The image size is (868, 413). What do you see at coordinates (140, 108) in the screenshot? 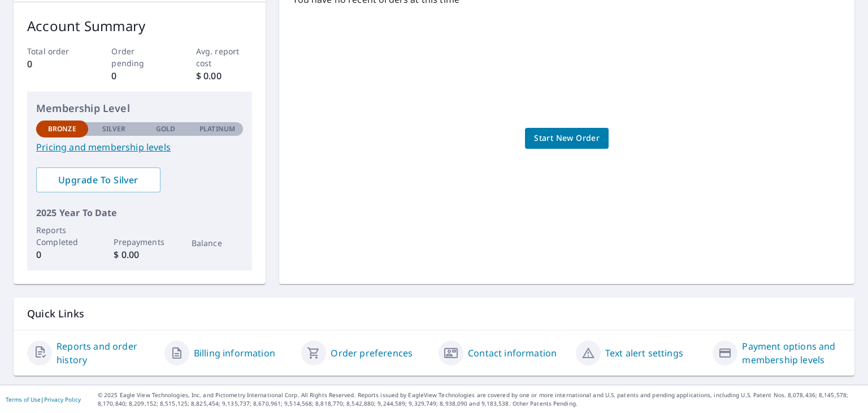
I see `p: Membership Level` at bounding box center [140, 108].